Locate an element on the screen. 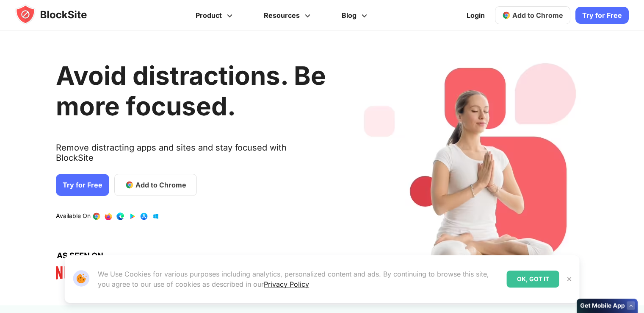  img: Close is located at coordinates (570, 279).